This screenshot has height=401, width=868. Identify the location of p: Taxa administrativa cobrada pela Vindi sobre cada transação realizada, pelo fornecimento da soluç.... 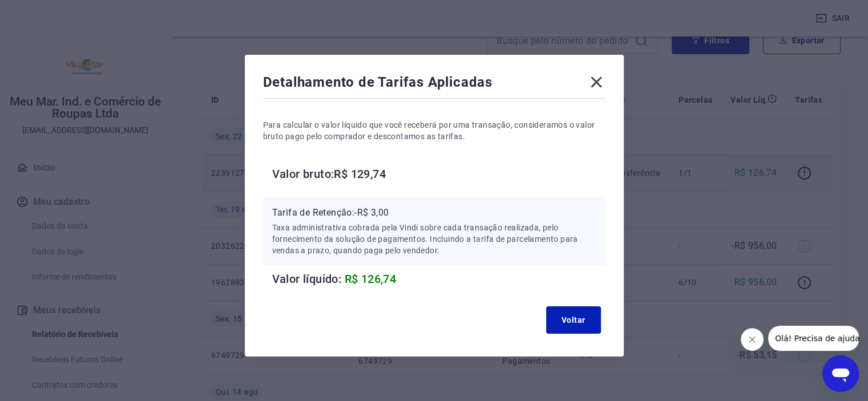
(434, 239).